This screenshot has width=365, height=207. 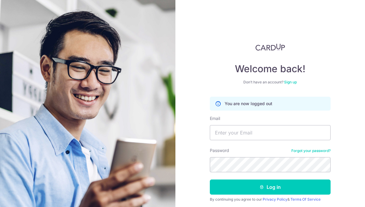 I want to click on a: Forgot your password?, so click(x=311, y=151).